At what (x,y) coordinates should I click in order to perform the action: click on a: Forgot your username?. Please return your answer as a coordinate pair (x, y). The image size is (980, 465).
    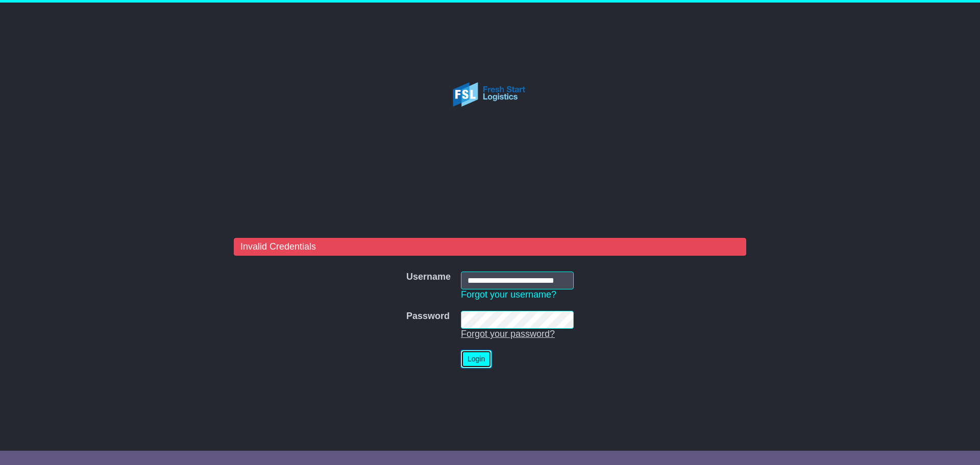
    Looking at the image, I should click on (508, 295).